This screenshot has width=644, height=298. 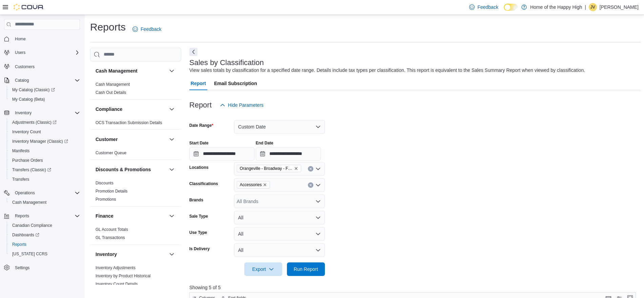 I want to click on span: Inventory, so click(x=46, y=113).